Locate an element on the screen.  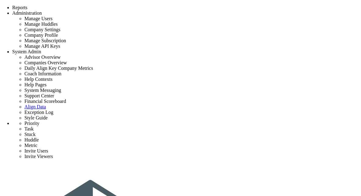
span: Financial Scoreboard is located at coordinates (45, 101).